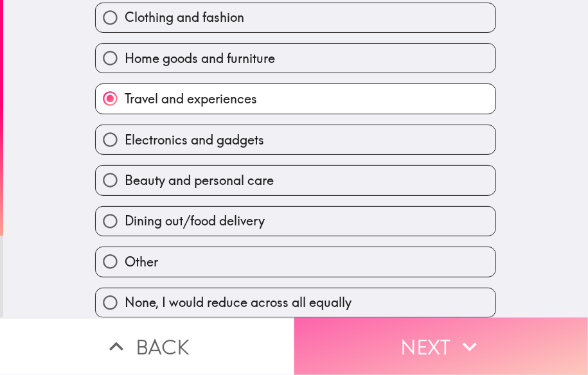  I want to click on span: Beauty and personal care, so click(199, 180).